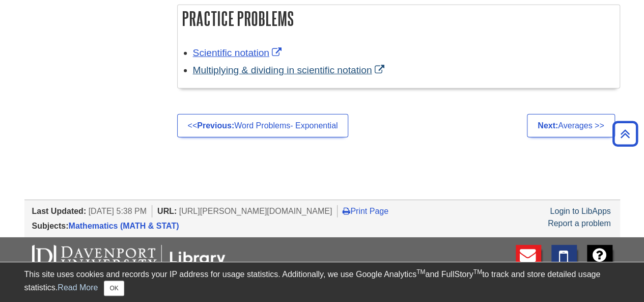 This screenshot has height=302, width=644. I want to click on span: Last Updated:, so click(59, 211).